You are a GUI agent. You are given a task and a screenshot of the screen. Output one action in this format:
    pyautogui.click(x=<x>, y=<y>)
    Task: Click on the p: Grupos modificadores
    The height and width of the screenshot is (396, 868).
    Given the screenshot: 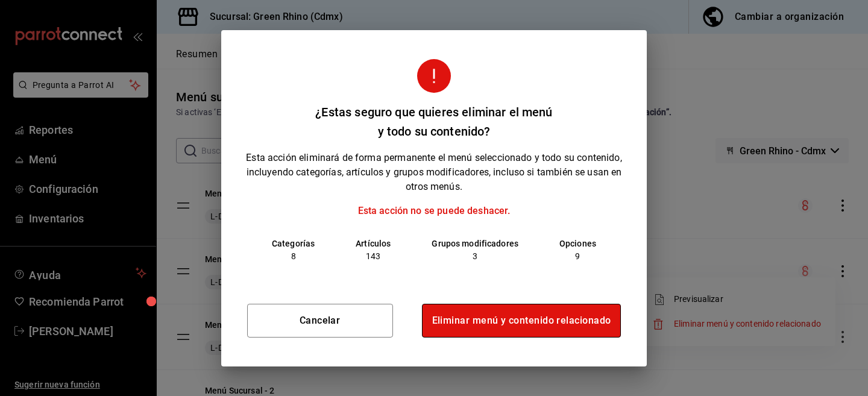 What is the action you would take?
    pyautogui.click(x=475, y=243)
    